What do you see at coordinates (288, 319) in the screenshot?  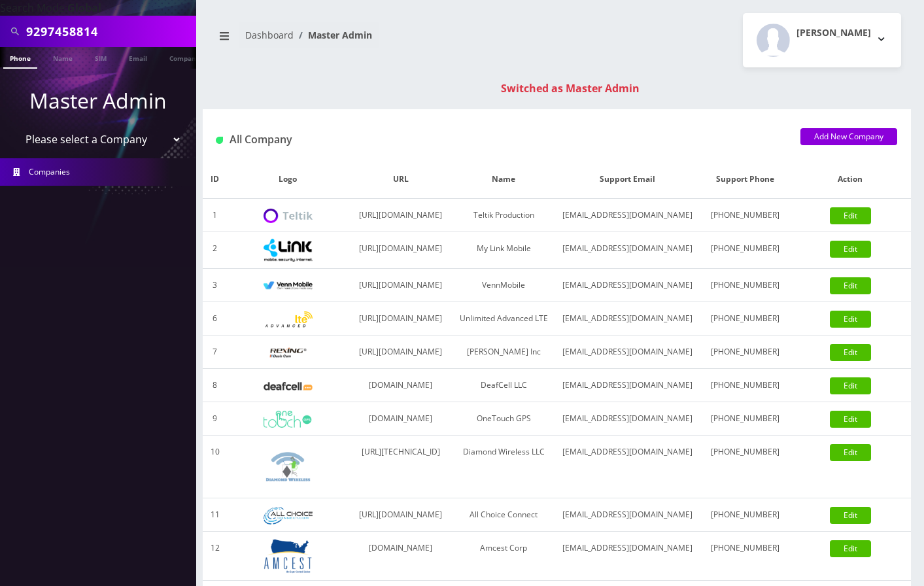 I see `img: Unlimited Advanced LTE` at bounding box center [288, 319].